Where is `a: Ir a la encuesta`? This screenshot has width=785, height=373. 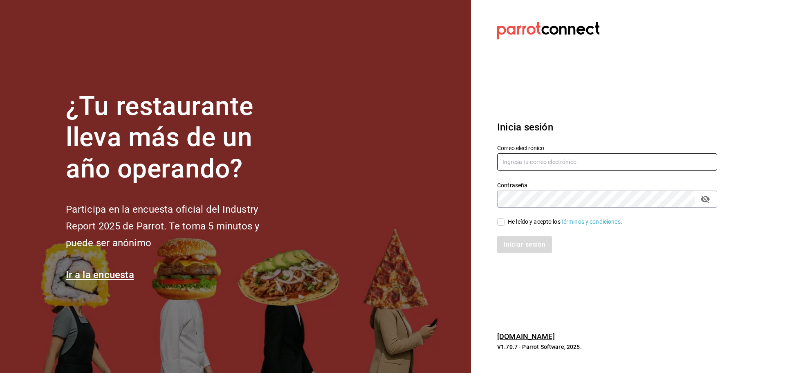
a: Ir a la encuesta is located at coordinates (100, 275).